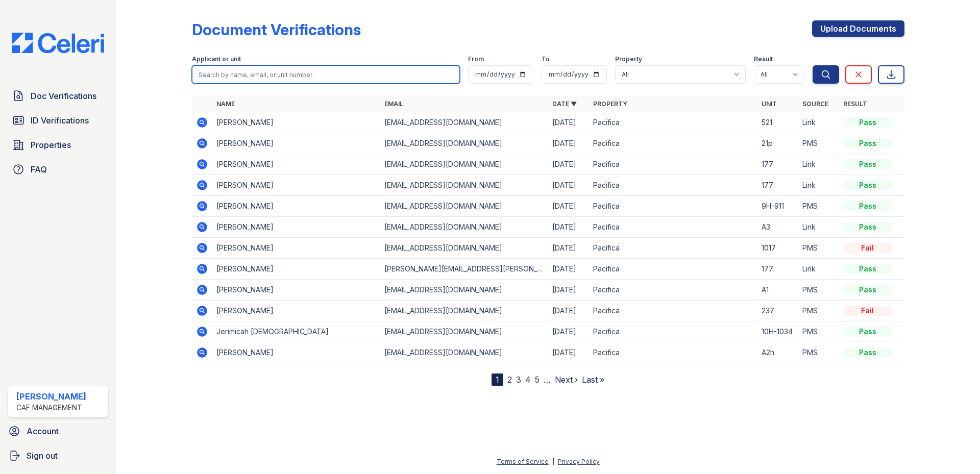 The image size is (980, 474). I want to click on div: CAF Management, so click(51, 408).